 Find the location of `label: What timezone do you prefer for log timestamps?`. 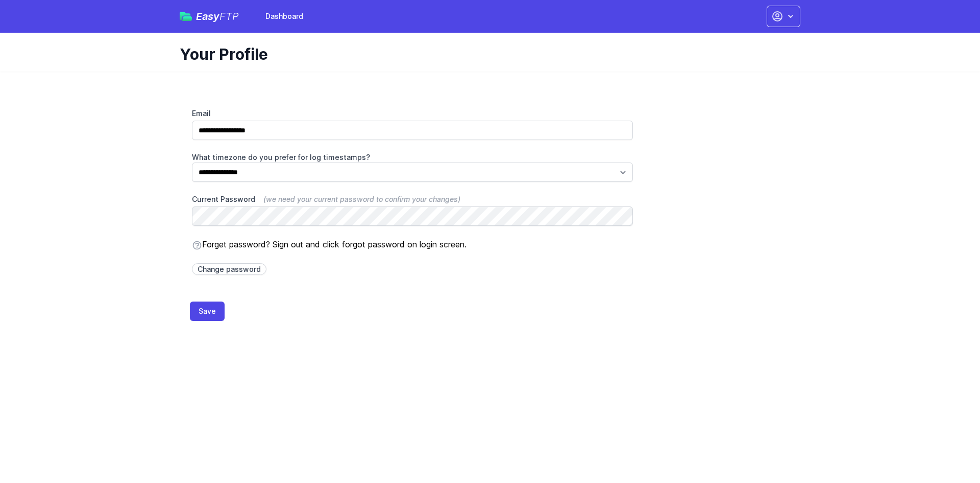

label: What timezone do you prefer for log timestamps? is located at coordinates (412, 158).